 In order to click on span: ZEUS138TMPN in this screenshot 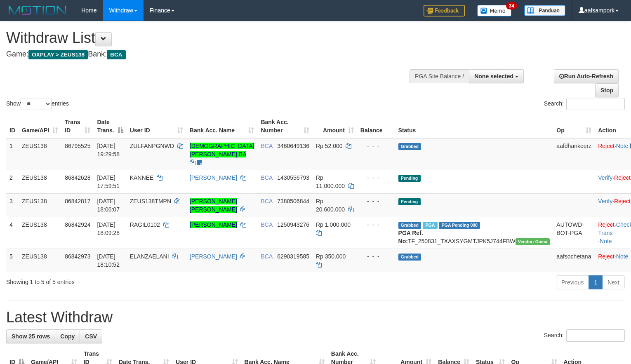, I will do `click(151, 201)`.